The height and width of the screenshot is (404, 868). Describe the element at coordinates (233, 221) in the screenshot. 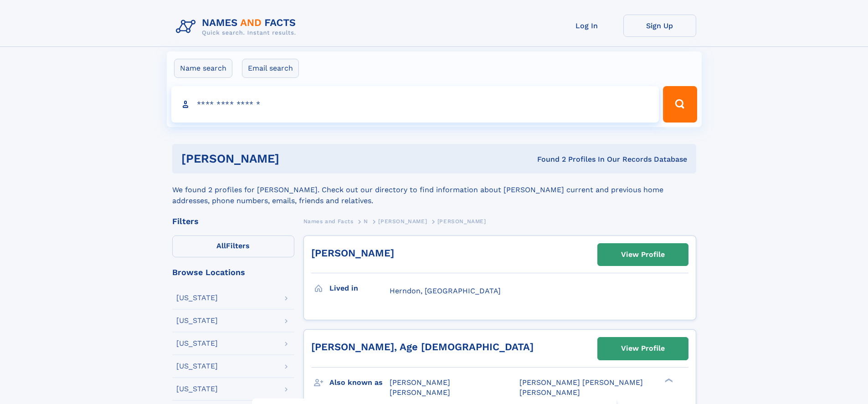

I see `div: Filters` at that location.